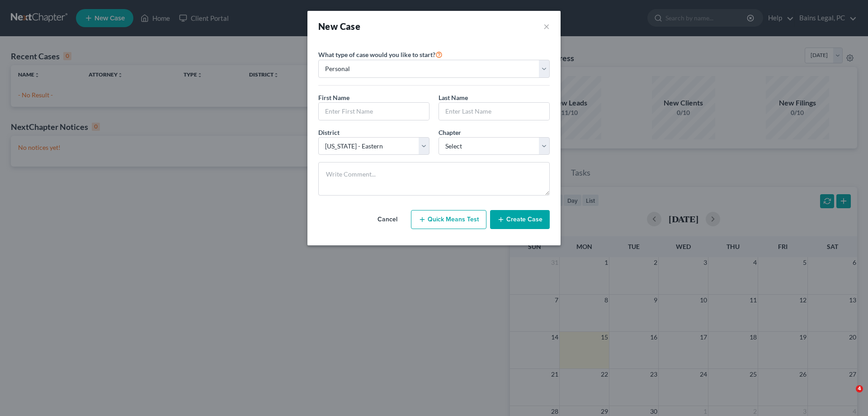  What do you see at coordinates (380, 54) in the screenshot?
I see `label: What type of case would you like to start?` at bounding box center [380, 54].